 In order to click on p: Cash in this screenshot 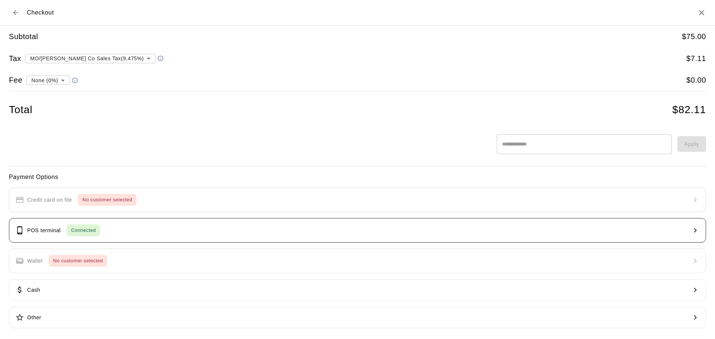, I will do `click(34, 290)`.